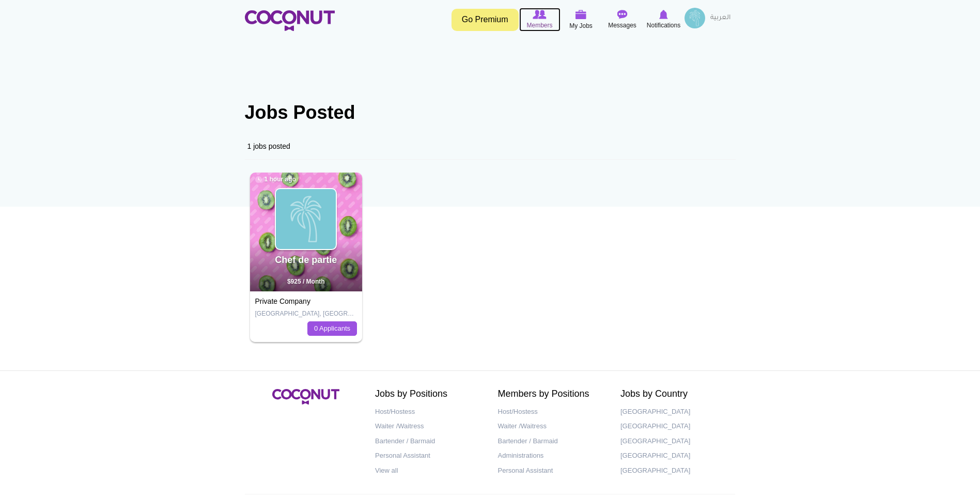 The width and height of the screenshot is (980, 497). I want to click on img: Notifications, so click(663, 14).